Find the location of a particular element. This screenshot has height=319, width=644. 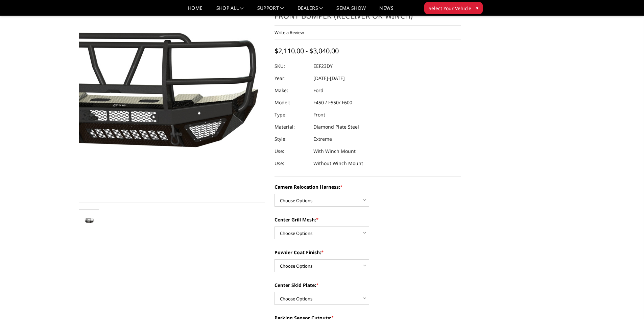

a: shop all is located at coordinates (230, 11).